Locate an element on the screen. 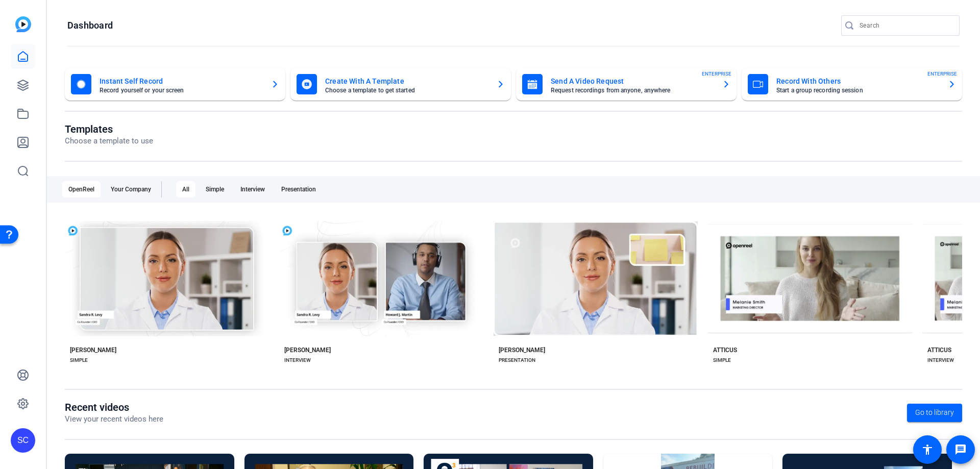 This screenshot has height=469, width=980. span: Go to library is located at coordinates (934, 412).